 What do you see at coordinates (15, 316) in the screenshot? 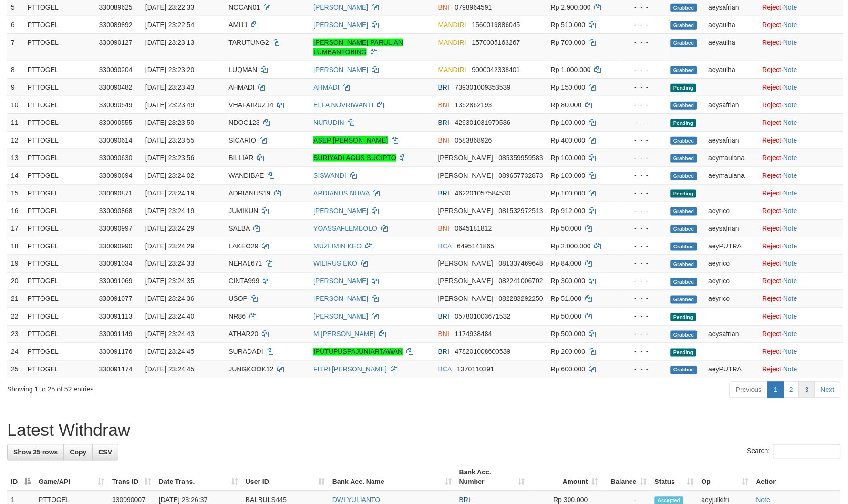
I see `td: 22` at bounding box center [15, 316].